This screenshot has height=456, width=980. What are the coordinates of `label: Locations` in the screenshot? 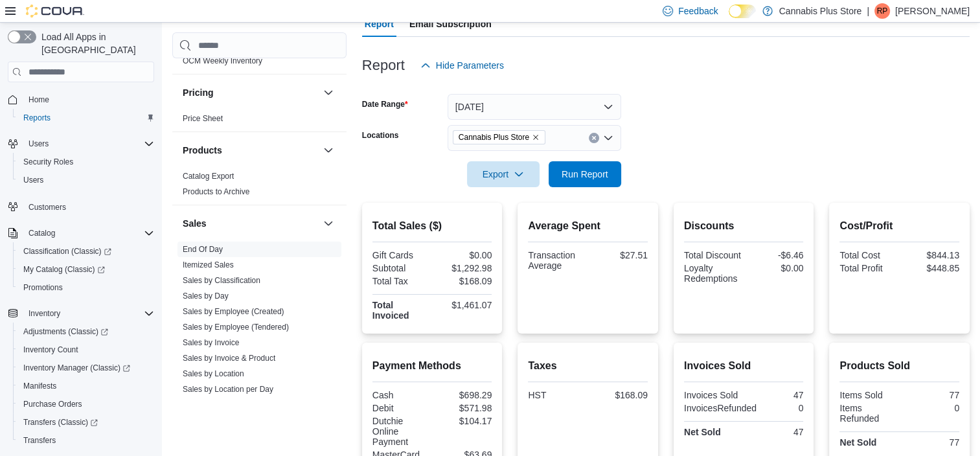 It's located at (380, 136).